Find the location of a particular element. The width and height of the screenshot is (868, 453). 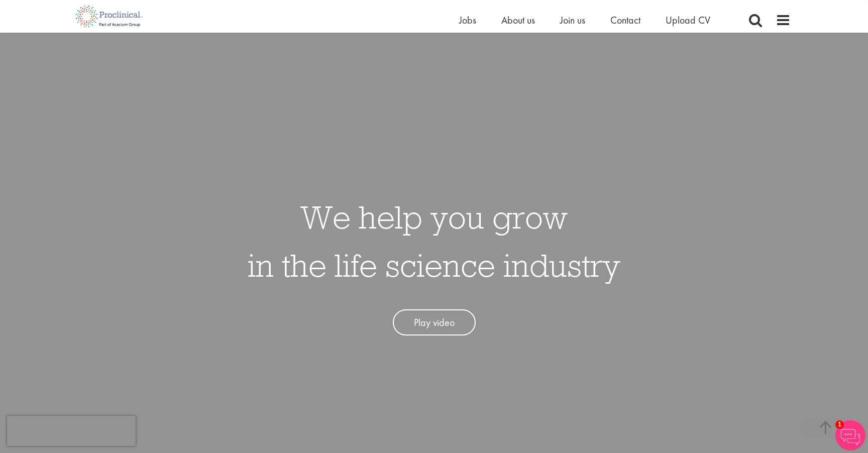

span: Contact is located at coordinates (626, 20).